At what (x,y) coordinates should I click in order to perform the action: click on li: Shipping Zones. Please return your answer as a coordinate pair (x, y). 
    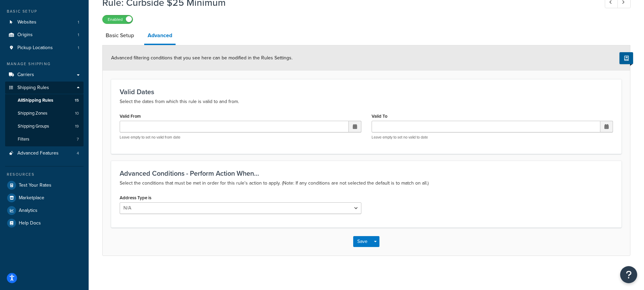
    Looking at the image, I should click on (44, 113).